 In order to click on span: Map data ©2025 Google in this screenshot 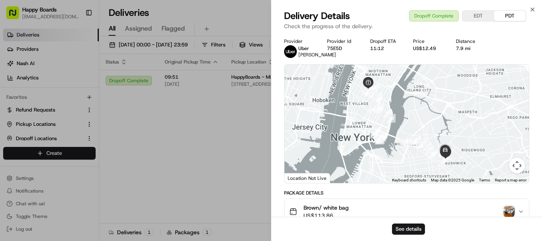, I will do `click(452, 180)`.